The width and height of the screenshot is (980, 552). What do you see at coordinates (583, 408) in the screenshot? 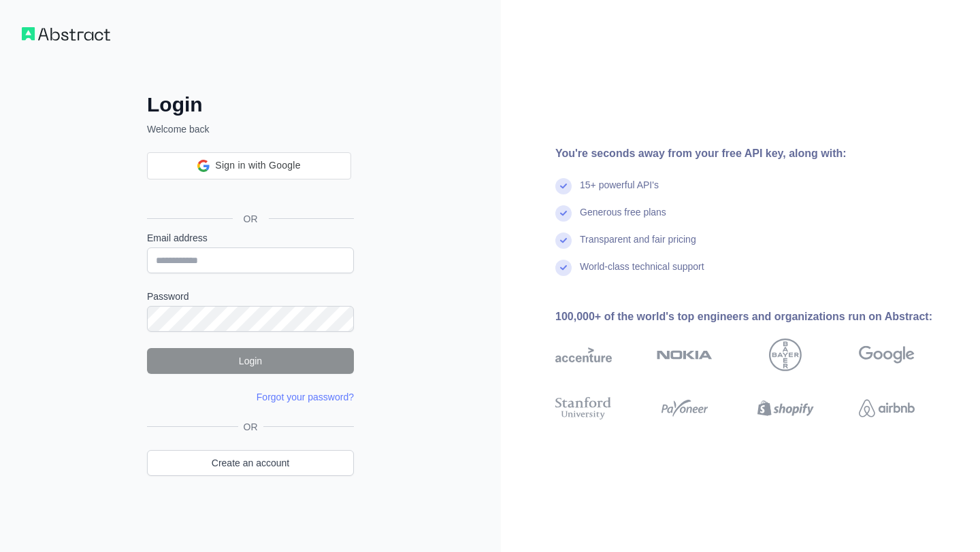
I see `img: stanford university` at bounding box center [583, 408].